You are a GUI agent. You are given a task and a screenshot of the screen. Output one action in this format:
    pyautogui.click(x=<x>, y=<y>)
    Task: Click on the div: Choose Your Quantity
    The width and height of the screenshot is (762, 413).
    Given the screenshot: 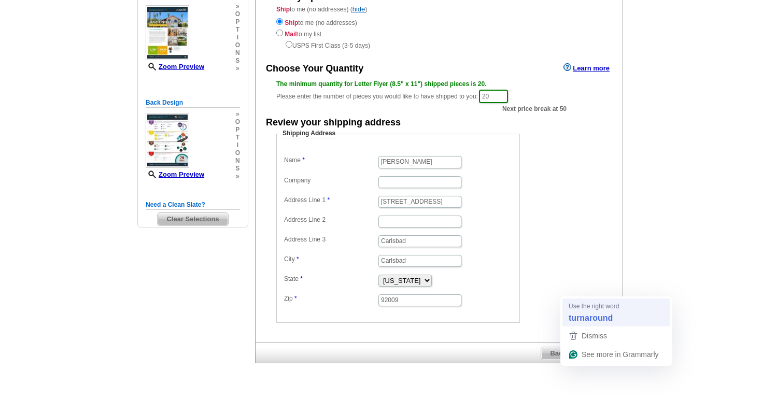 What is the action you would take?
    pyautogui.click(x=315, y=69)
    